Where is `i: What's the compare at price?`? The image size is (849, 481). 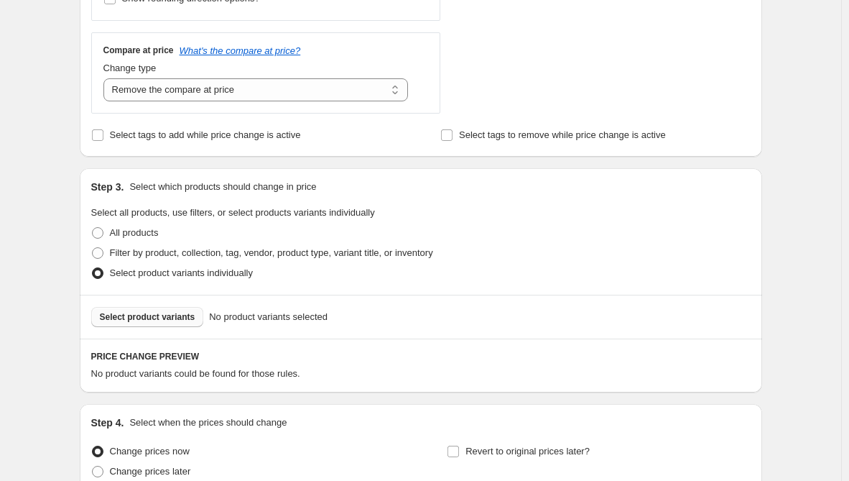
i: What's the compare at price? is located at coordinates (240, 50).